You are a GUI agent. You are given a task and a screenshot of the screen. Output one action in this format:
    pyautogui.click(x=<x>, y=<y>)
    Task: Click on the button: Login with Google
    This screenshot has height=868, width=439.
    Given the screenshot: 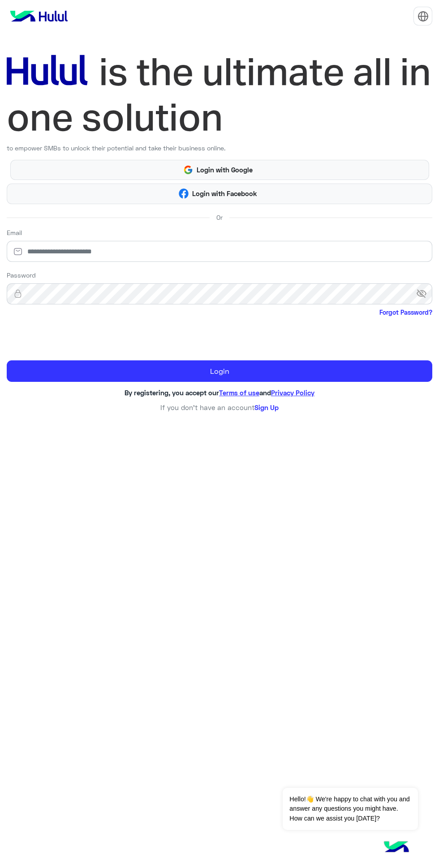 What is the action you would take?
    pyautogui.click(x=219, y=170)
    